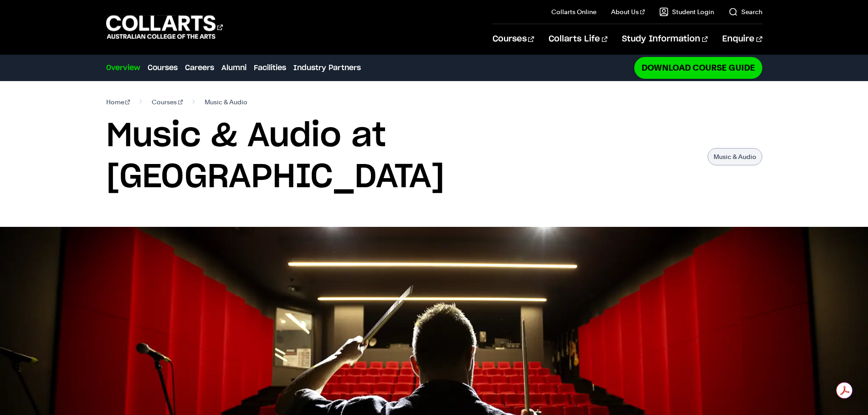 This screenshot has width=868, height=415. What do you see at coordinates (123, 68) in the screenshot?
I see `a: Overview` at bounding box center [123, 68].